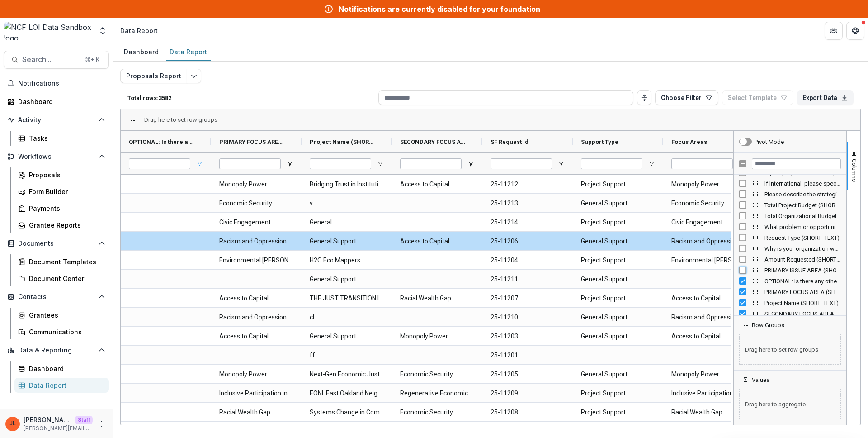 Image resolution: width=868 pixels, height=438 pixels. Describe the element at coordinates (708, 203) in the screenshot. I see `span: Economic Security` at that location.